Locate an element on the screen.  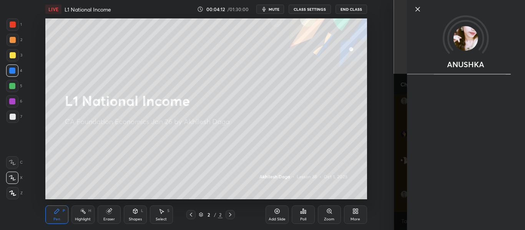
h4: L1 National Income is located at coordinates (88, 9).